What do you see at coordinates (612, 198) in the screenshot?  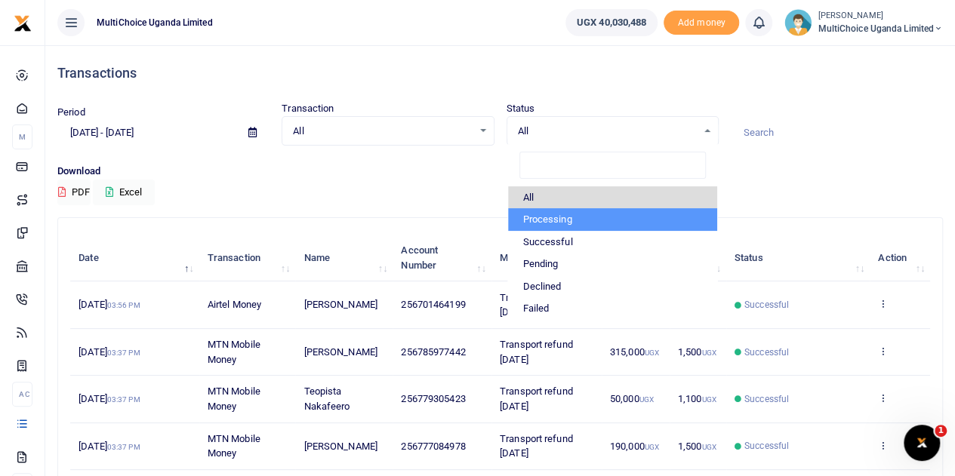 I see `li: All` at bounding box center [612, 198].